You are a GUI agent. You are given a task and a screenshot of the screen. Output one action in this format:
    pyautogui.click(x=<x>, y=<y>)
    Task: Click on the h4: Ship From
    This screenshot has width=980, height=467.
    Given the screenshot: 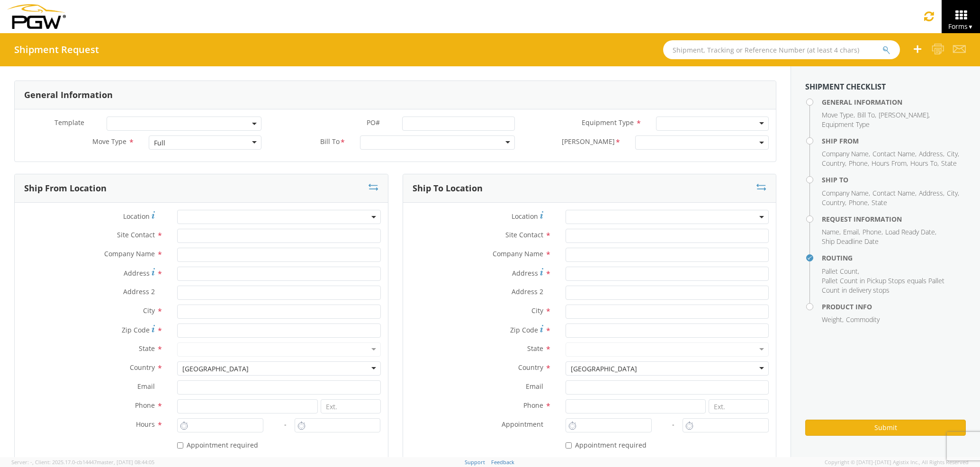 What is the action you would take?
    pyautogui.click(x=894, y=141)
    